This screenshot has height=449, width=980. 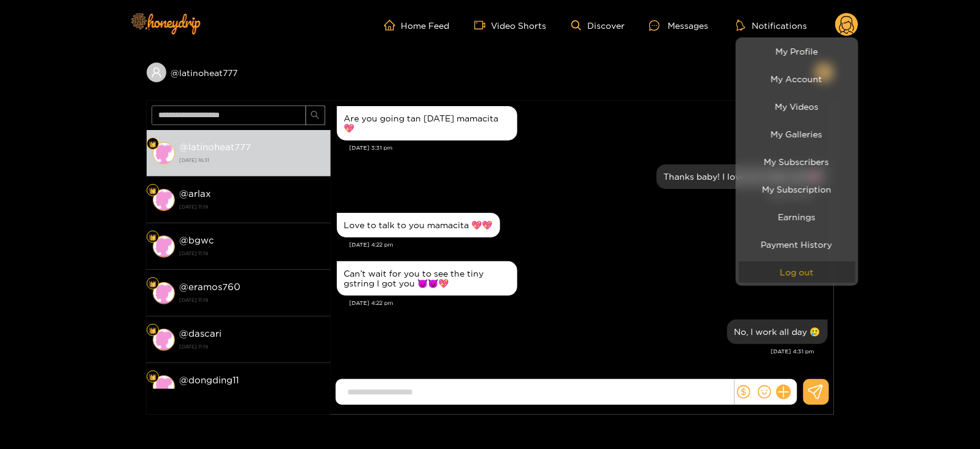 I want to click on a: Payment History, so click(x=797, y=245).